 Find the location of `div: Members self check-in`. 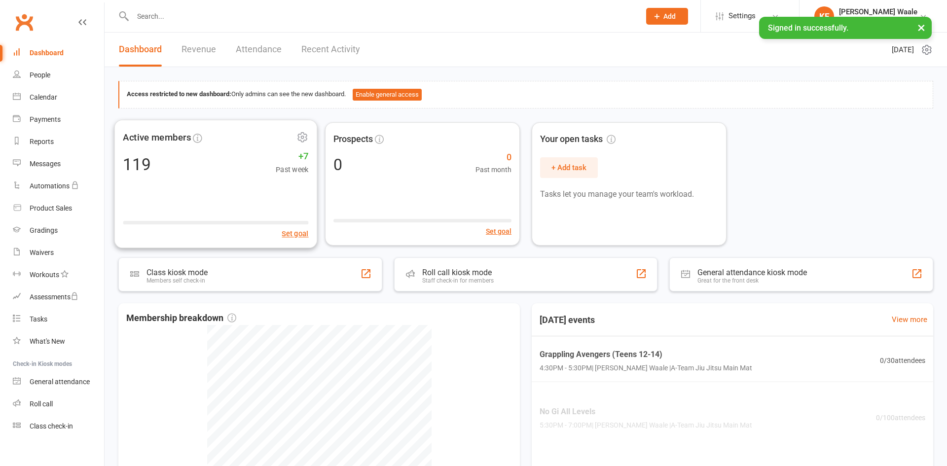

div: Members self check-in is located at coordinates (177, 281).